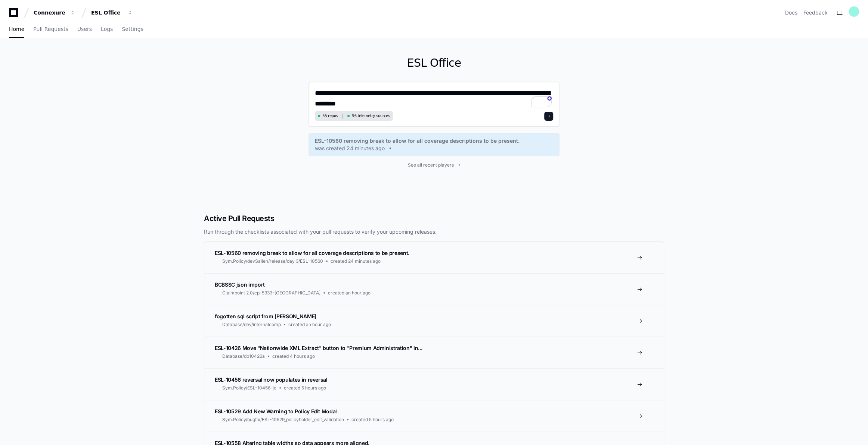  I want to click on span: Sym.Policy/bugfix/ESL-10529_policyholder_edit_validation, so click(283, 420).